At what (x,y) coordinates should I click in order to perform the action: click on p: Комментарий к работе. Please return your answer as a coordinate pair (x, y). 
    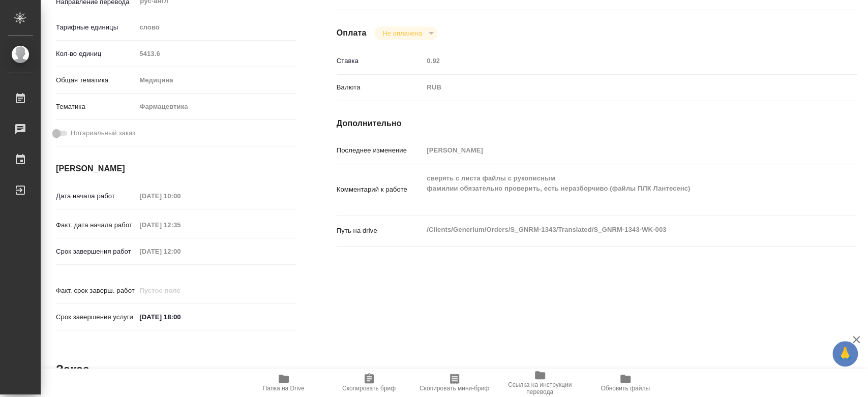
    Looking at the image, I should click on (380, 189).